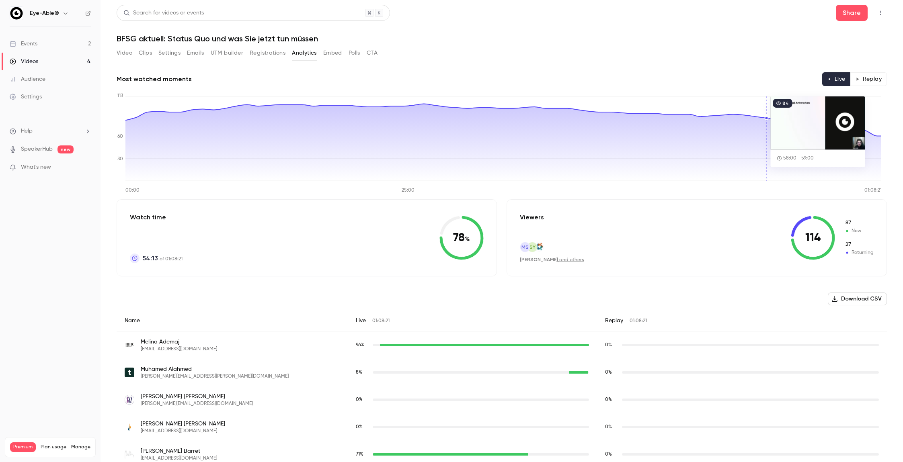 The image size is (903, 462). I want to click on button: Clips, so click(145, 53).